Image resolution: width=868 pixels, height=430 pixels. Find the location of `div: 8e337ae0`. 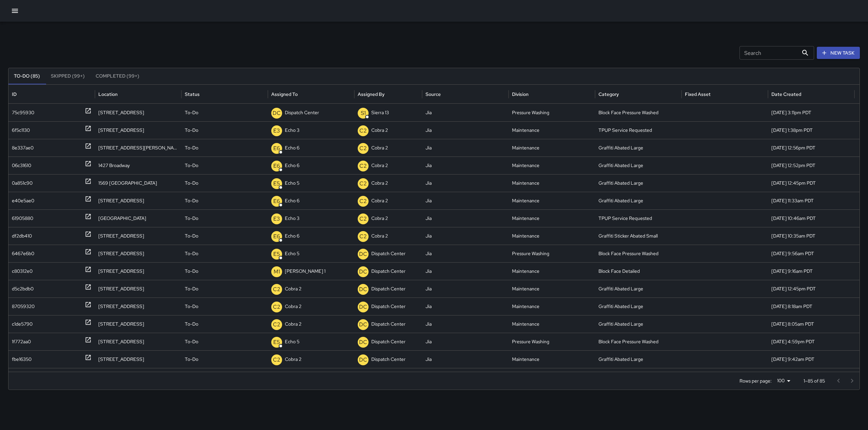

div: 8e337ae0 is located at coordinates (23, 147).